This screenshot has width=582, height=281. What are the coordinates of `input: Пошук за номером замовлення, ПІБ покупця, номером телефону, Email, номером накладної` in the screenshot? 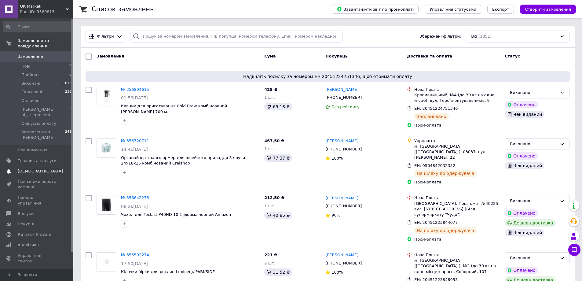 It's located at (236, 36).